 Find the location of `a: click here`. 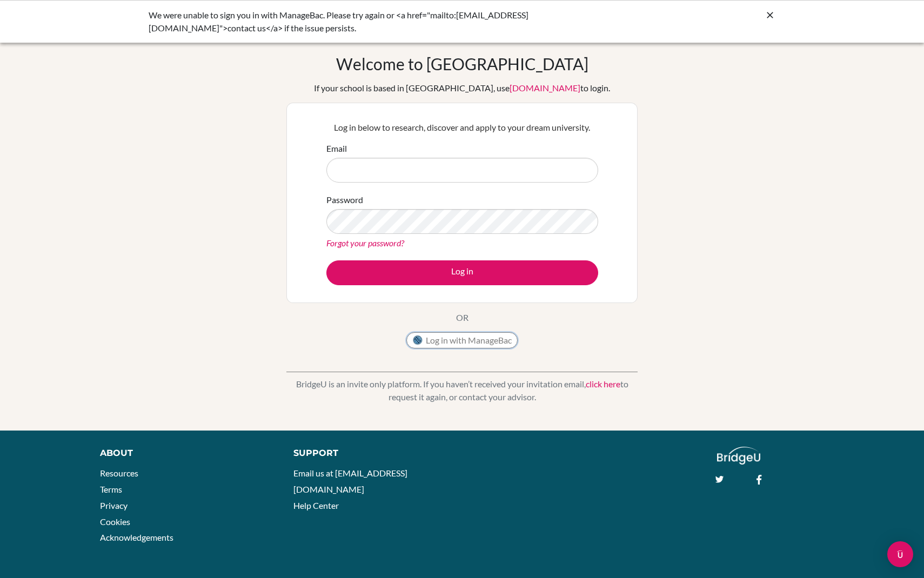

a: click here is located at coordinates (603, 384).